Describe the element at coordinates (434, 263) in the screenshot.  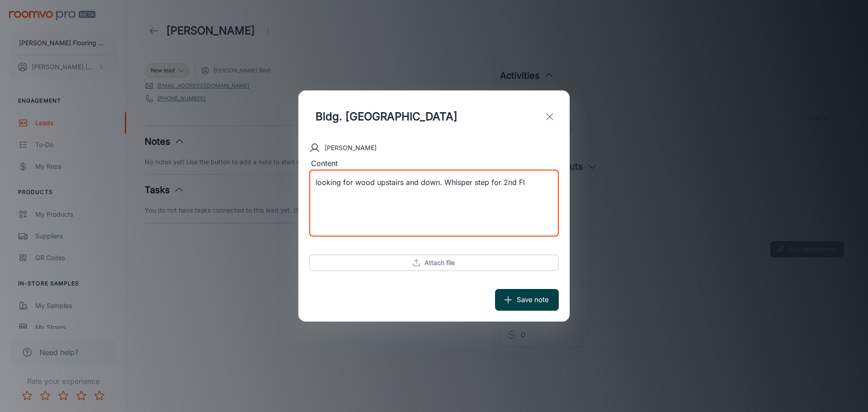
I see `button: Attach file` at that location.